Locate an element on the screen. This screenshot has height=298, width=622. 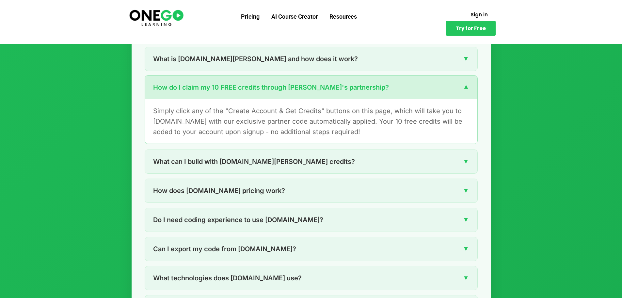
span: Sign in is located at coordinates (479, 14).